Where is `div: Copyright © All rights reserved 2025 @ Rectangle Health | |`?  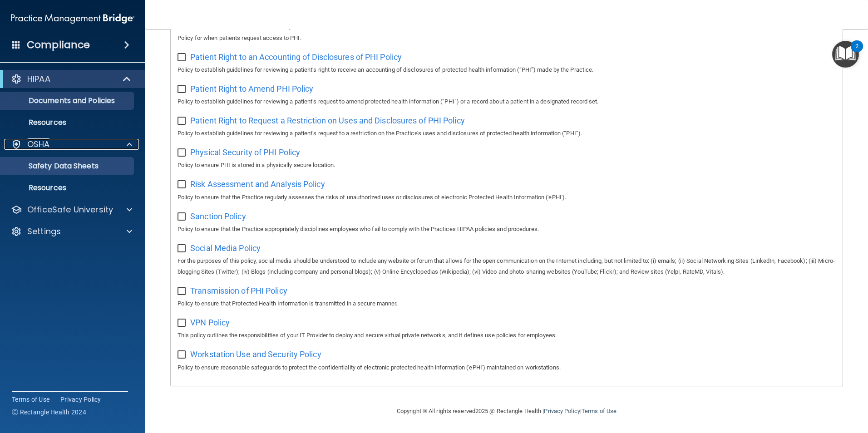 div: Copyright © All rights reserved 2025 @ Rectangle Health | | is located at coordinates (506, 412).